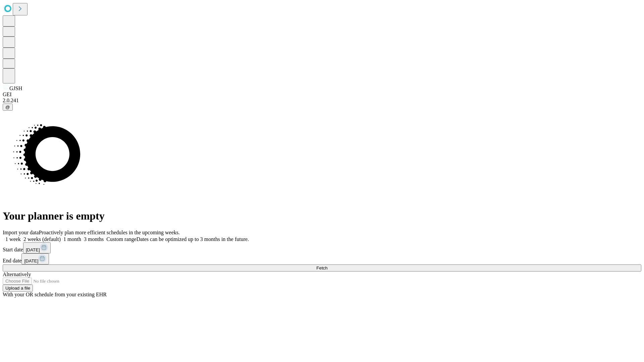 The width and height of the screenshot is (644, 362). I want to click on h1: Your planner is empty, so click(322, 216).